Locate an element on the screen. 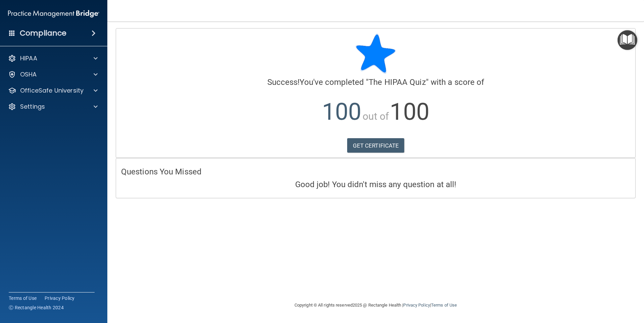 The image size is (644, 323). span: Ⓒ Rectangle Health 2024 is located at coordinates (36, 307).